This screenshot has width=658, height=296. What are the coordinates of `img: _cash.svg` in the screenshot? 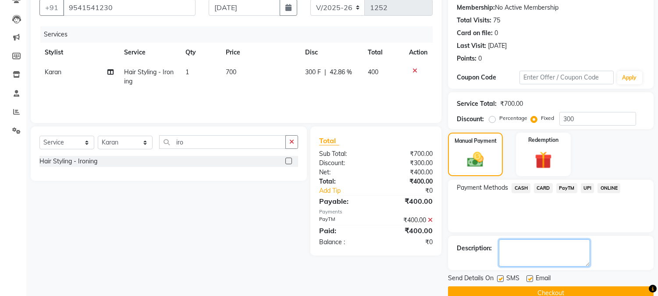 It's located at (475, 159).